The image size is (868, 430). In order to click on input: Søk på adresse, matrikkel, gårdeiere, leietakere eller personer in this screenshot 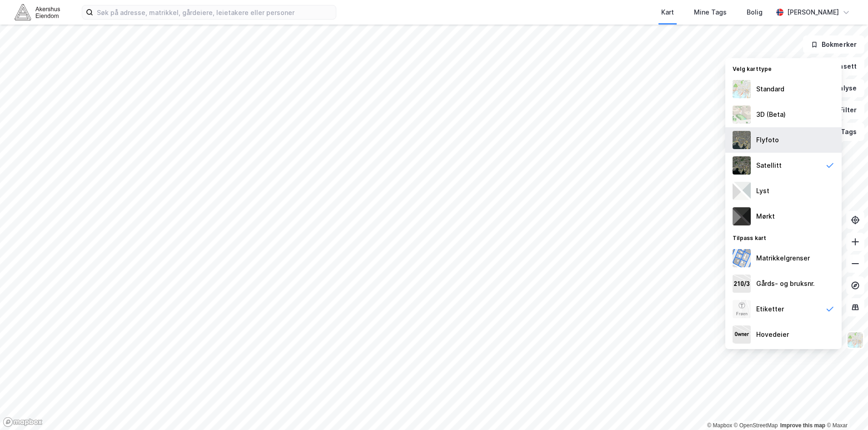, I will do `click(214, 12)`.